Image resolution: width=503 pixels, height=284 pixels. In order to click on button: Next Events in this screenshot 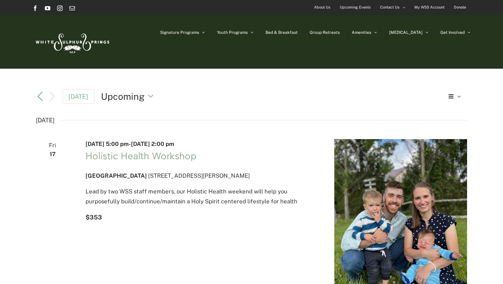, I will do `click(52, 97)`.